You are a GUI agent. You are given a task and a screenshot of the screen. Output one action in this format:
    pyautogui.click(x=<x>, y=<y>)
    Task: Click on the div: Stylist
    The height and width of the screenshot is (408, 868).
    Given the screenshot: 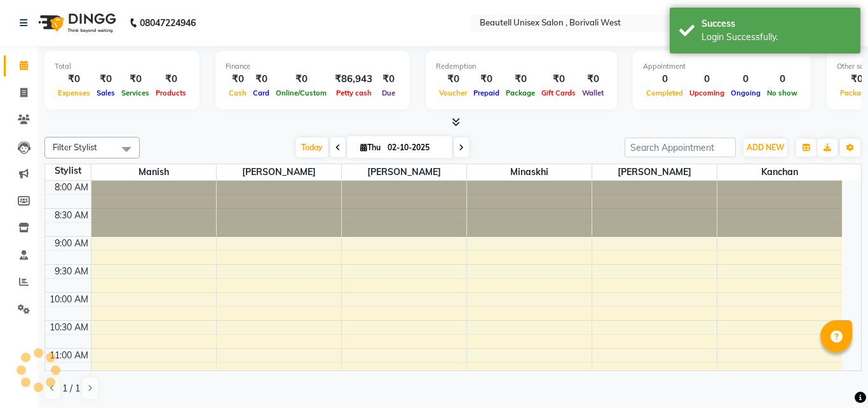 What is the action you would take?
    pyautogui.click(x=68, y=170)
    